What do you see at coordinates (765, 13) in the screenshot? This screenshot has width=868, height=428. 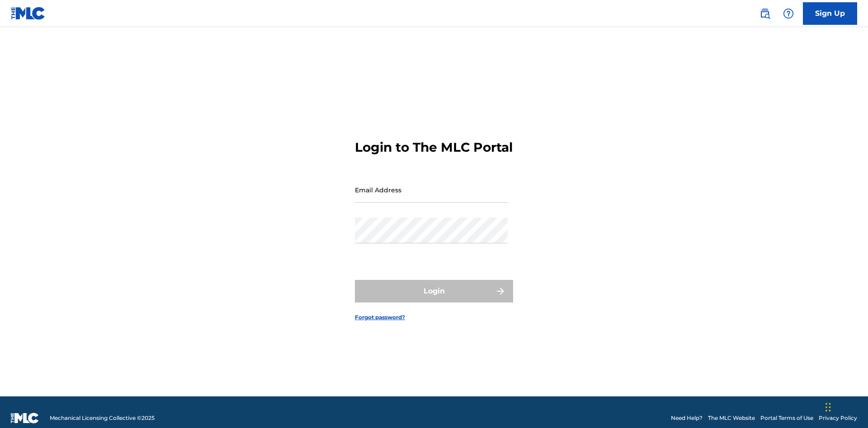 I see `img: search` at bounding box center [765, 13].